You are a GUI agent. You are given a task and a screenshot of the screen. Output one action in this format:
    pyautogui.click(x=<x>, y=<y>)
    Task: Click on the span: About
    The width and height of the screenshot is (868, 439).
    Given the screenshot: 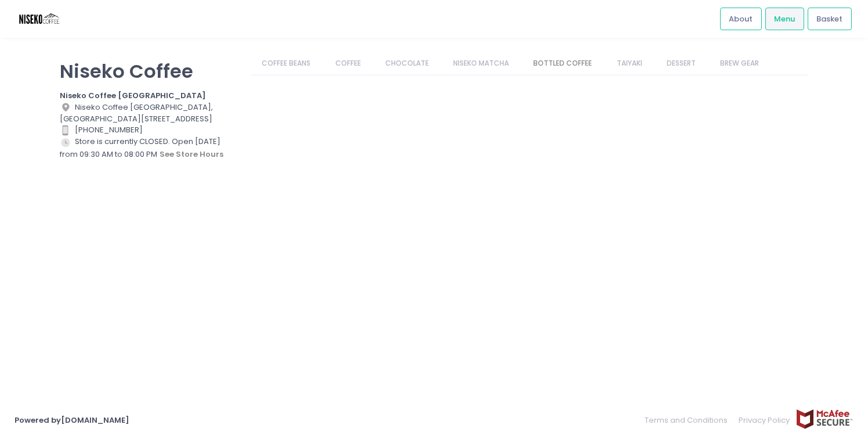 What is the action you would take?
    pyautogui.click(x=740, y=19)
    